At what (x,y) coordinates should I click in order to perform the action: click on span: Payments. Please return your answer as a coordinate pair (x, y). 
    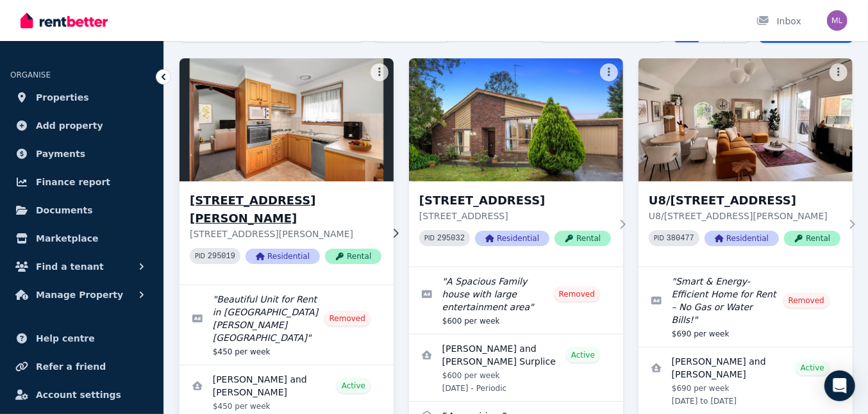
    Looking at the image, I should click on (60, 154).